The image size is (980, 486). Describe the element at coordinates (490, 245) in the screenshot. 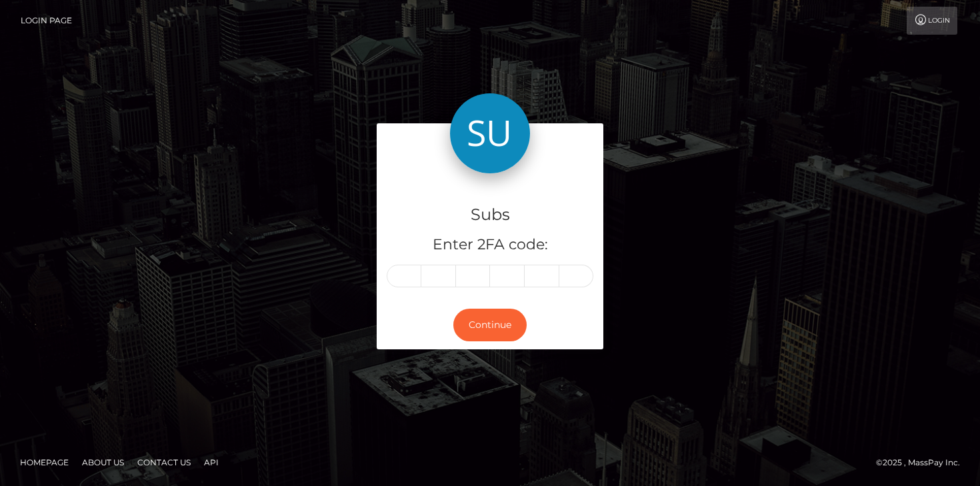

I see `h5: Enter 2FA code:` at that location.